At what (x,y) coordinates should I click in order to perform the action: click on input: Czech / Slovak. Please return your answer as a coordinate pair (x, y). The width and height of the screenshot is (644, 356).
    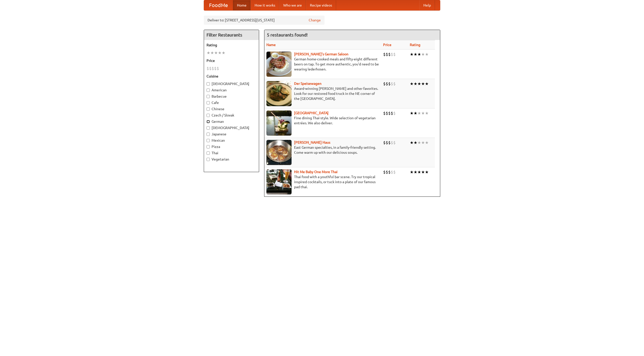
    Looking at the image, I should click on (208, 115).